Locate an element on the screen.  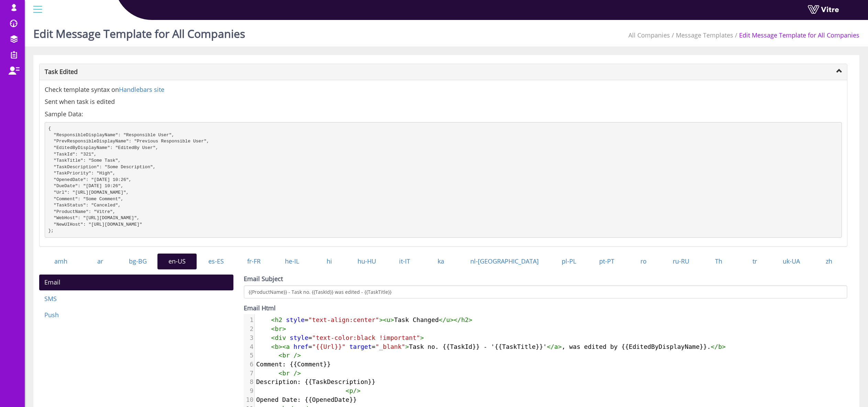
pre: { "ResponsibleDisplayName": "Responsible User", "PrevResponsibleDisplayName": "Previous Responsib... is located at coordinates (443, 179).